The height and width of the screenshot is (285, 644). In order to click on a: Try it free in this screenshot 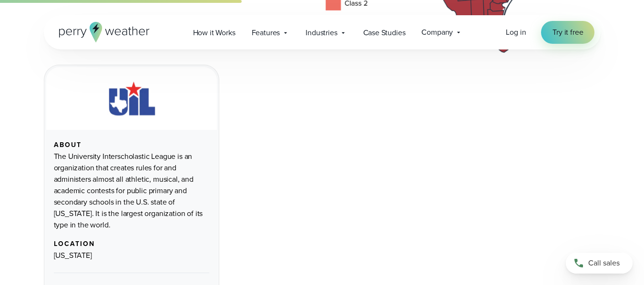, I will do `click(567, 32)`.